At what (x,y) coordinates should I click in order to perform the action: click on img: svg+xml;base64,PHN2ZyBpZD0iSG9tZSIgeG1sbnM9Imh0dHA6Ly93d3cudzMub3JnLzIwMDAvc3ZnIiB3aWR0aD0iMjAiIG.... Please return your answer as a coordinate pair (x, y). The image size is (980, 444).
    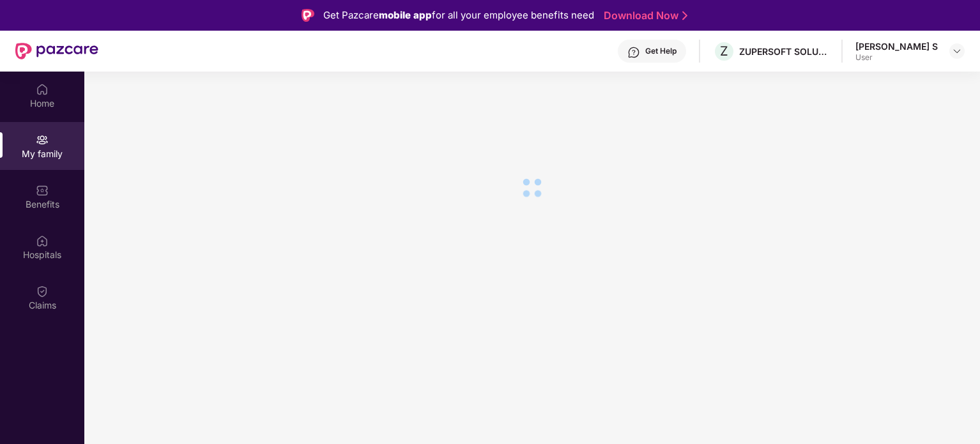
    Looking at the image, I should click on (42, 90).